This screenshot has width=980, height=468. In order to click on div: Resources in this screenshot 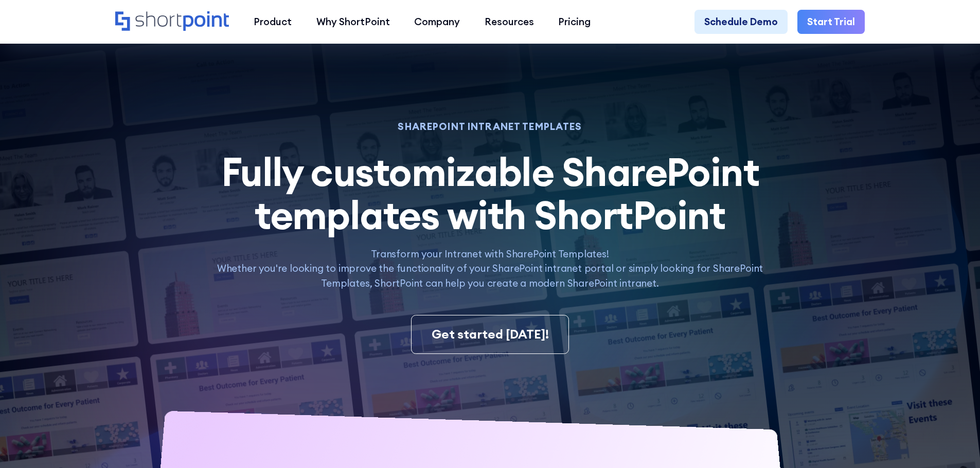, I will do `click(509, 22)`.